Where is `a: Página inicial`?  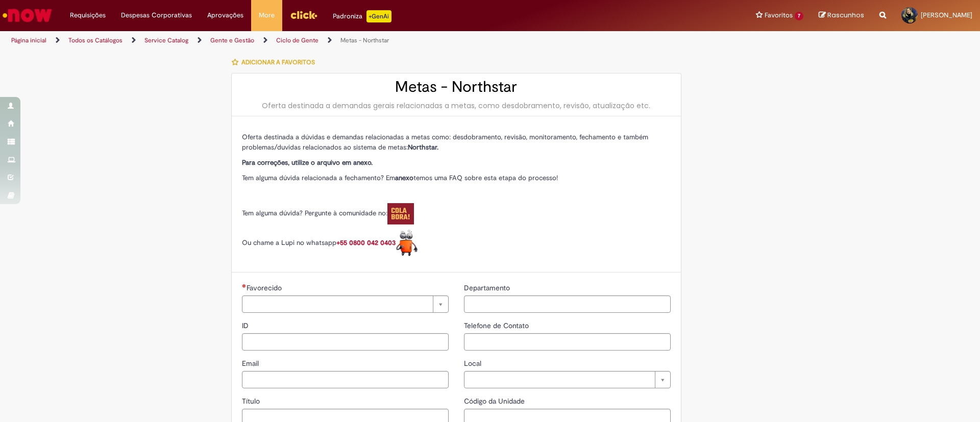 a: Página inicial is located at coordinates (29, 41).